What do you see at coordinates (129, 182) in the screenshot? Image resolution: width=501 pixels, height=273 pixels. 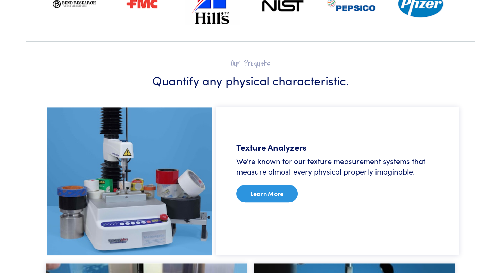 I see `img: adhesive-tapes-assorted.jpg` at bounding box center [129, 182].